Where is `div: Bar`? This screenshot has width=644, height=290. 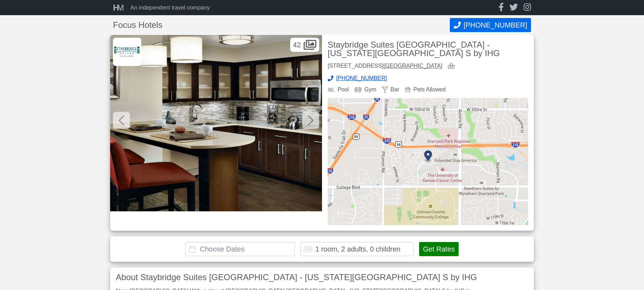
div: Bar is located at coordinates (390, 90).